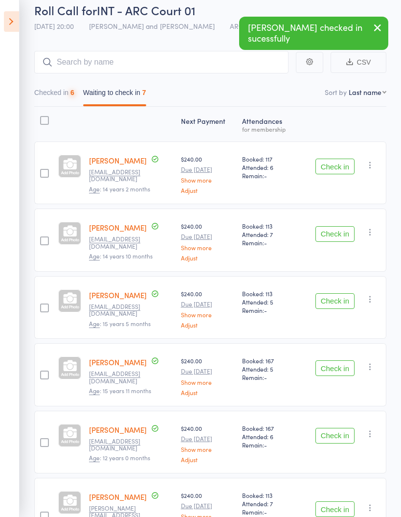 The image size is (401, 517). Describe the element at coordinates (268, 129) in the screenshot. I see `div: for membership` at that location.